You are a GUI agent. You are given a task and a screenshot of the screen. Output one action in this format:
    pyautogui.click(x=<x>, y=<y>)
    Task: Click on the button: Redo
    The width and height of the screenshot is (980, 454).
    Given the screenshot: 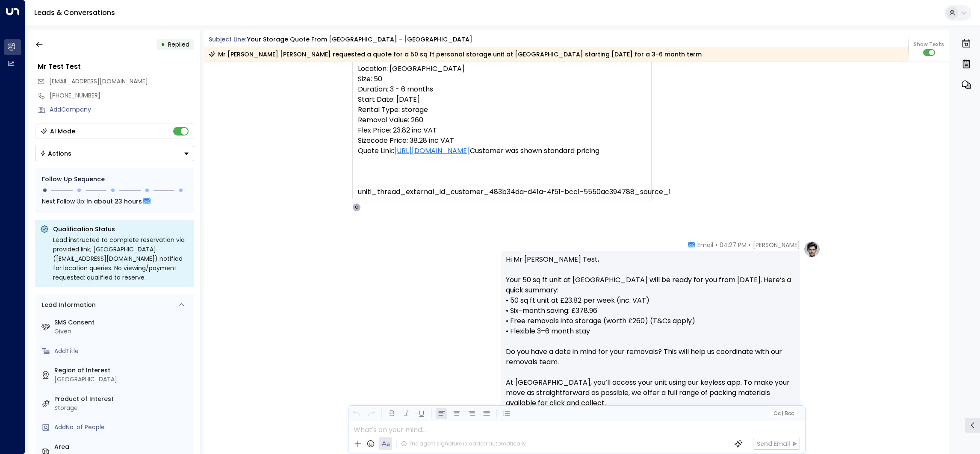 What is the action you would take?
    pyautogui.click(x=371, y=414)
    